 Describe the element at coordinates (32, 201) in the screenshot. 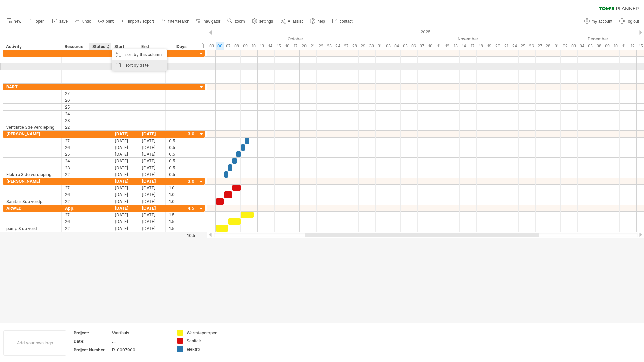

I see `div: Sanitair 3de verdp.` at that location.